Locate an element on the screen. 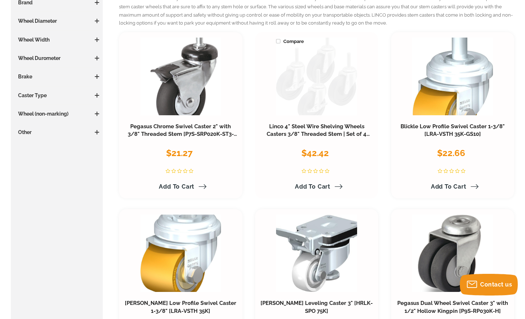 Image resolution: width=525 pixels, height=319 pixels. span: $22.66 is located at coordinates (451, 153).